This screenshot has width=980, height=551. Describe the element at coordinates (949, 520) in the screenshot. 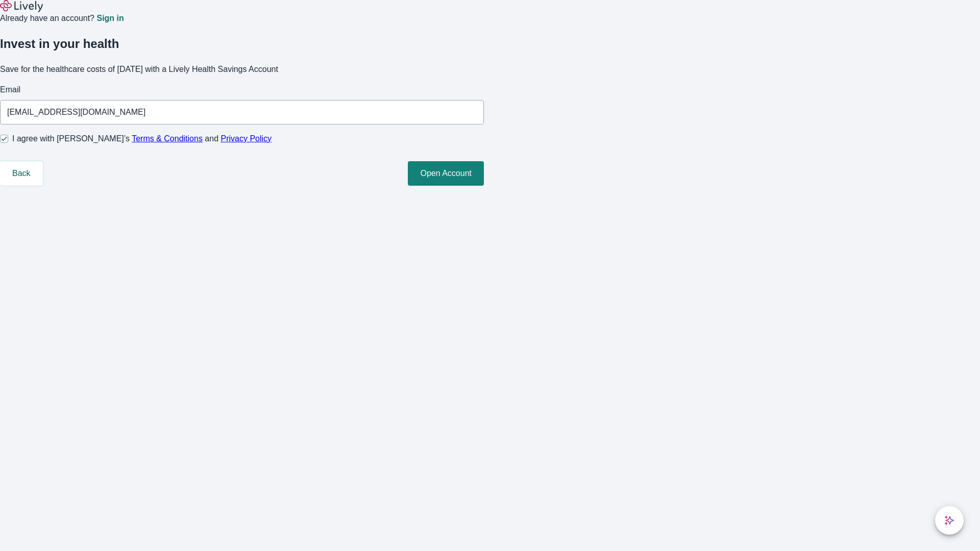

I see `svg: Lively AI Assistant` at that location.